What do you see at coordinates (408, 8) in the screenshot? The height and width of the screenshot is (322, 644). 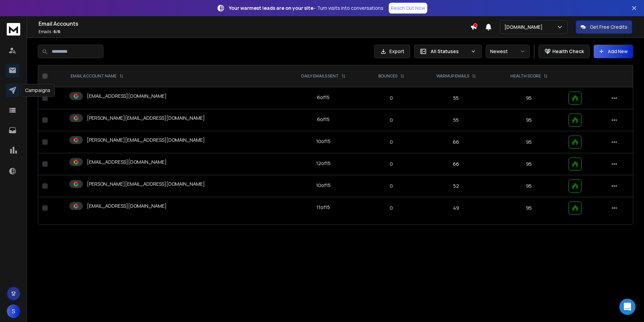 I see `p: Reach Out Now` at bounding box center [408, 8].